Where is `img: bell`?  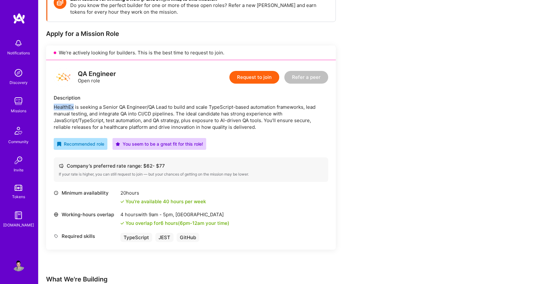 img: bell is located at coordinates (18, 43).